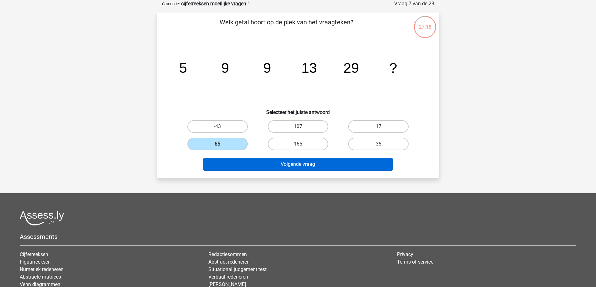  Describe the element at coordinates (425, 23) in the screenshot. I see `div: 27:18` at that location.